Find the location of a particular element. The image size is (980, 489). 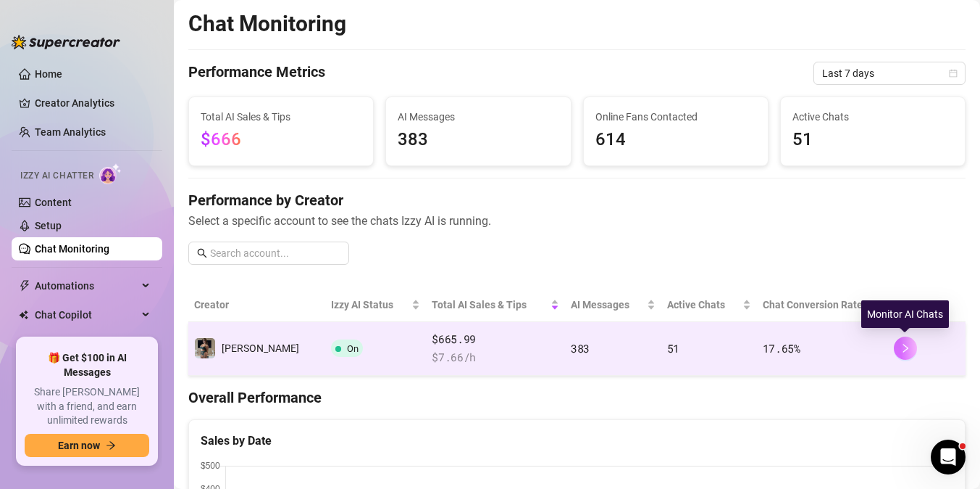

img: Billie is located at coordinates (205, 348).